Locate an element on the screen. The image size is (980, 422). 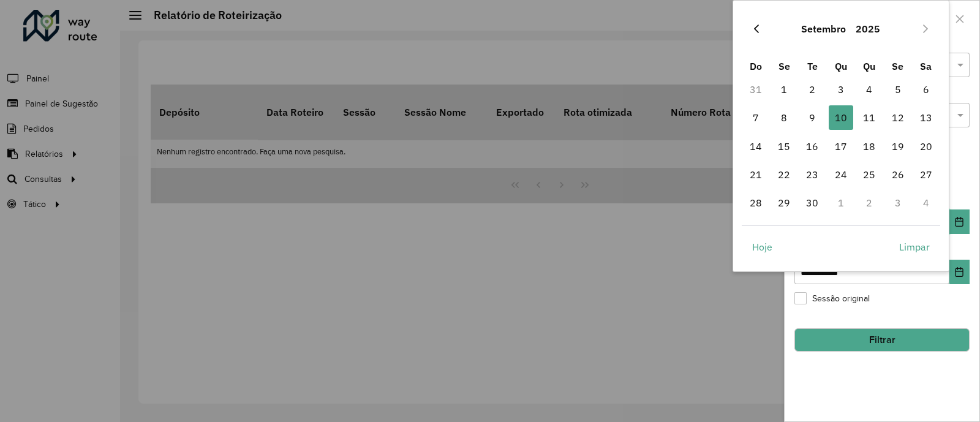
span: 20 is located at coordinates (926, 147).